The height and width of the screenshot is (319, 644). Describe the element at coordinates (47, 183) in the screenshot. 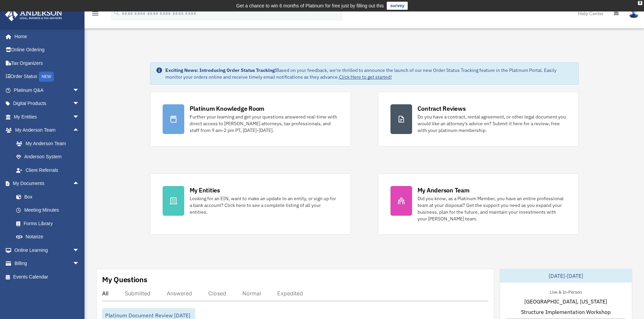

I see `a: My Documentsarrow_drop_up` at that location.